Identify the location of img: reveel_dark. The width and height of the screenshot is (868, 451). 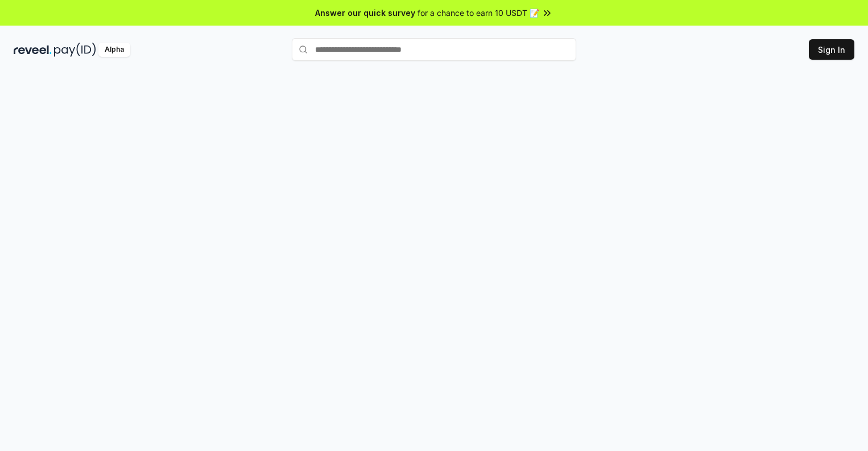
(32, 50).